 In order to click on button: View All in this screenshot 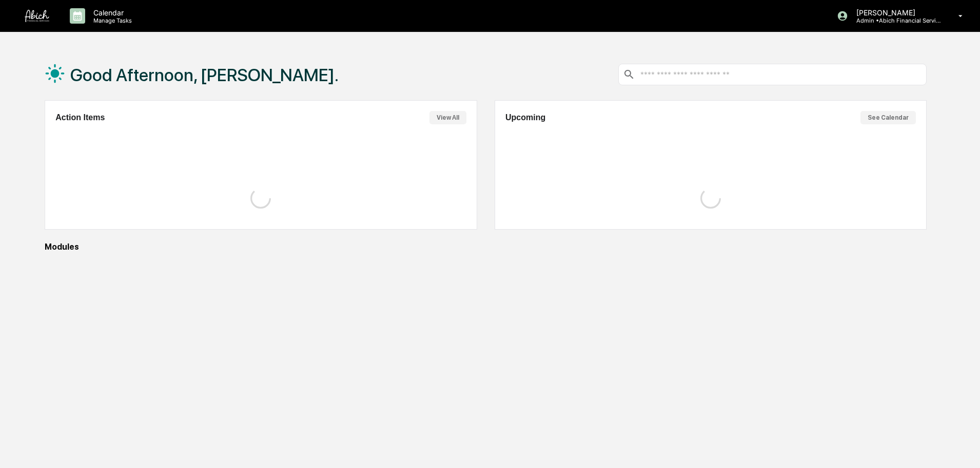, I will do `click(448, 118)`.